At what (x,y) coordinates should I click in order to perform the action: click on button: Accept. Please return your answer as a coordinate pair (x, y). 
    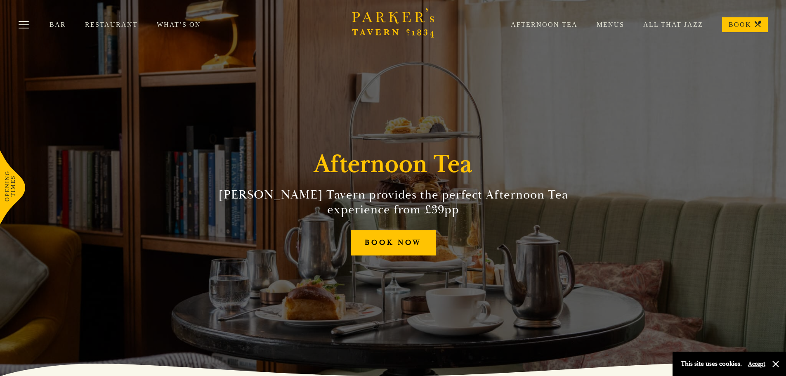
    Looking at the image, I should click on (756, 363).